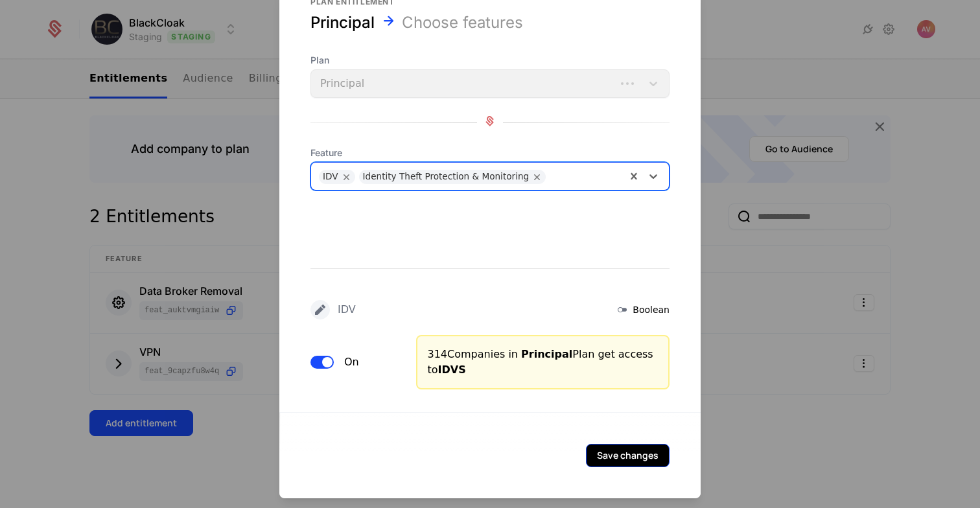  Describe the element at coordinates (446, 177) in the screenshot. I see `div: Identity Theft Protection & Monitoring` at that location.